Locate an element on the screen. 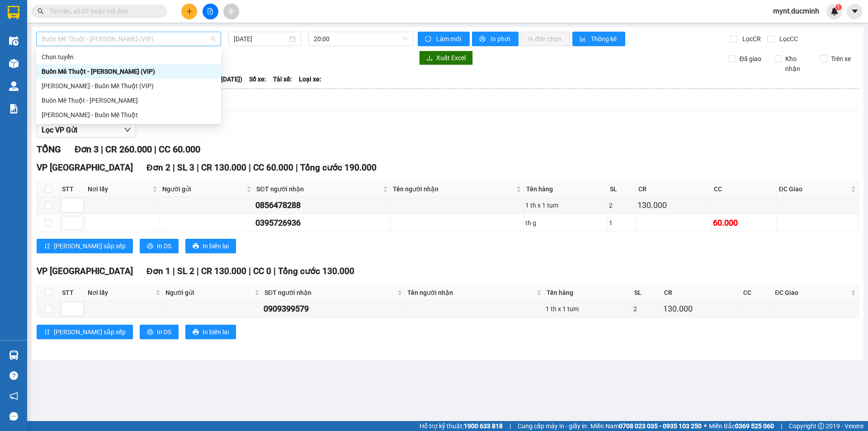 The width and height of the screenshot is (868, 431). span: Cung cấp máy in - giấy in: is located at coordinates (552, 426).